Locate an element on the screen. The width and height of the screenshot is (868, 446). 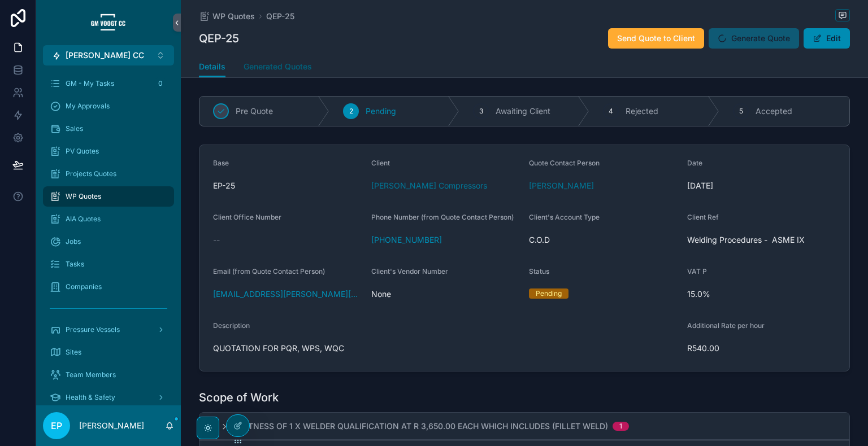
span: Witness of 1 x Welder Qualification at R 3,650.00 each which includes (Fillet Weld) is located at coordinates (423, 426).